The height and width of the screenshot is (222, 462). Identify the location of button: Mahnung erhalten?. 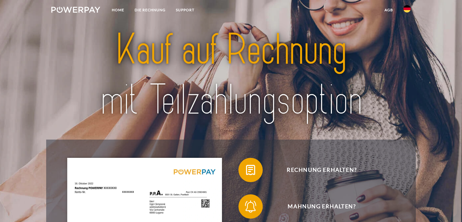
(318, 206).